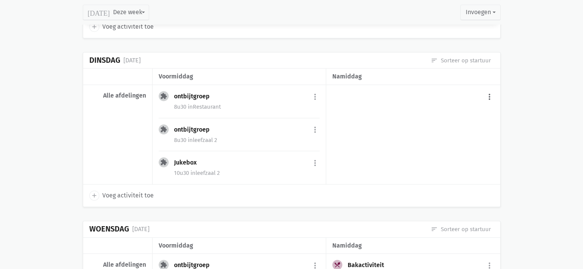 This screenshot has width=583, height=269. What do you see at coordinates (369, 266) in the screenshot?
I see `div: Bakactiviteit` at bounding box center [369, 266].